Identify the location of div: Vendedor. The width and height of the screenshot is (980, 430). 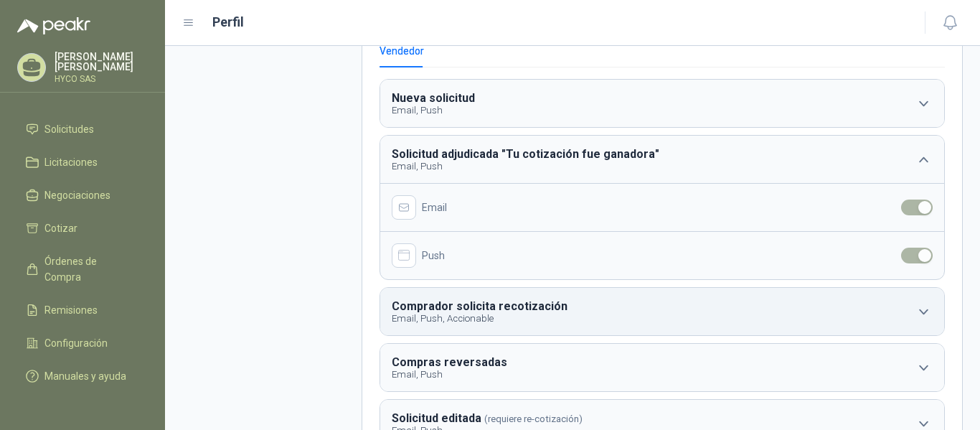
(402, 51).